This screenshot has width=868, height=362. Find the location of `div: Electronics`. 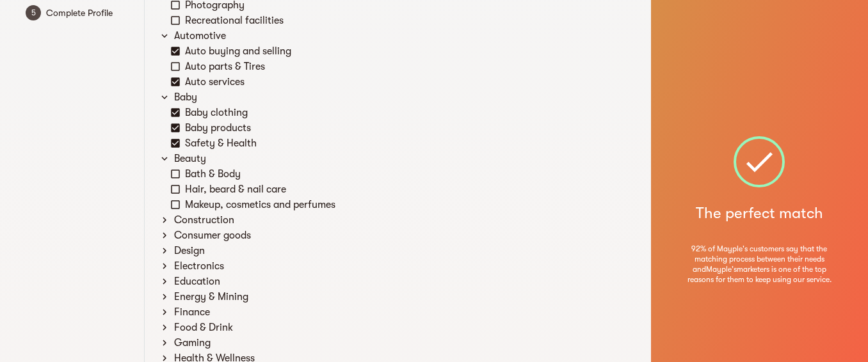

div: Electronics is located at coordinates (403, 267).